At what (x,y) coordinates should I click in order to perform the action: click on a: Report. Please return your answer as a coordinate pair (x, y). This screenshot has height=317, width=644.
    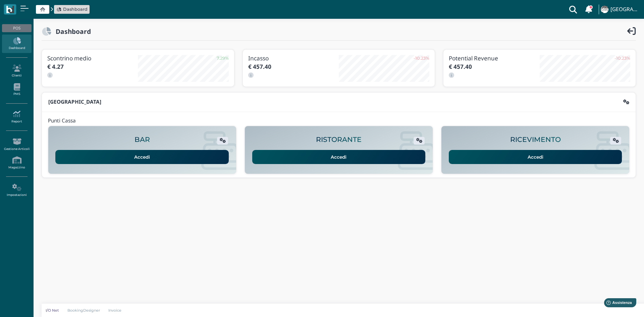
    Looking at the image, I should click on (16, 116).